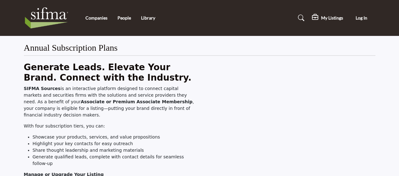  Describe the element at coordinates (300, 18) in the screenshot. I see `a: Search` at that location.